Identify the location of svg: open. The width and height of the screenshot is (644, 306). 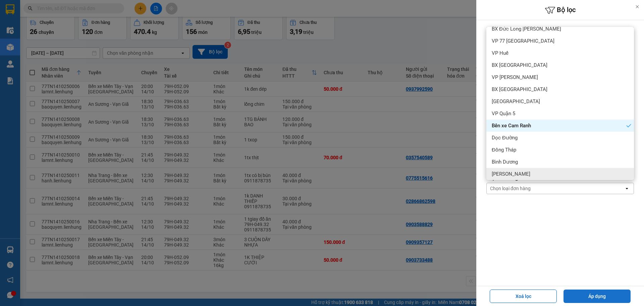
(627, 188).